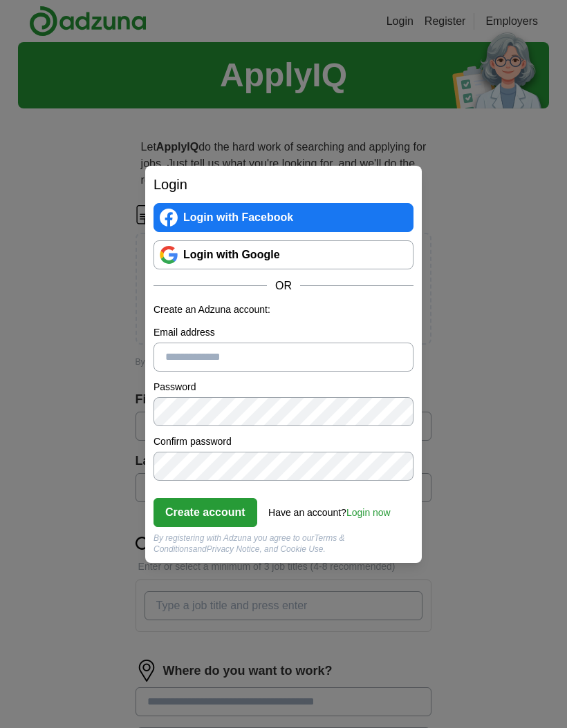 The width and height of the screenshot is (567, 728). I want to click on label: Confirm password, so click(284, 442).